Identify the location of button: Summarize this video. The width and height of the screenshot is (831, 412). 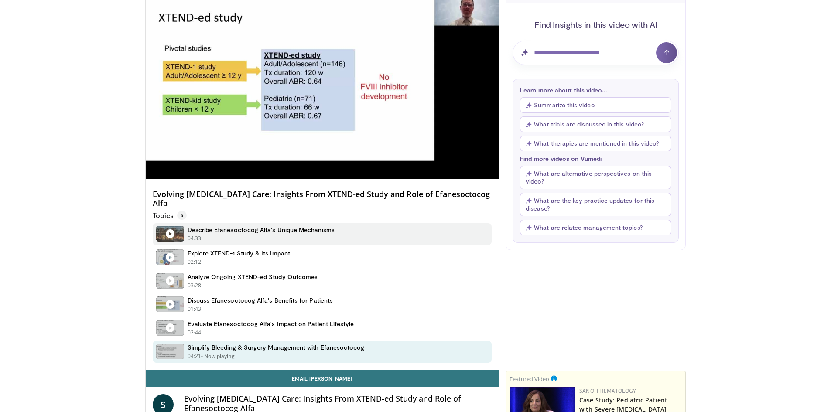
(596, 105).